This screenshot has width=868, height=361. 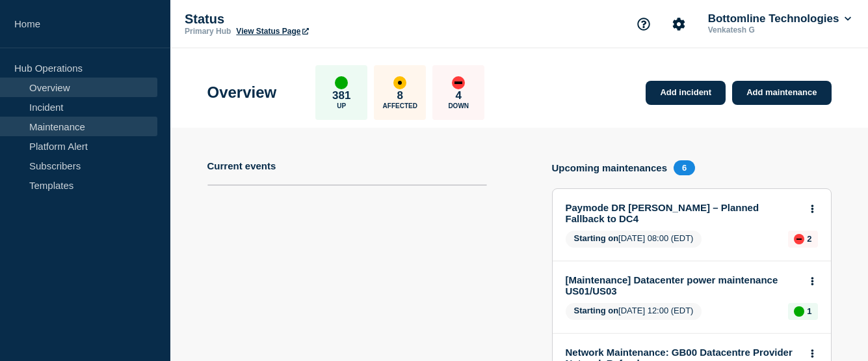 I want to click on h4: Current events, so click(x=242, y=165).